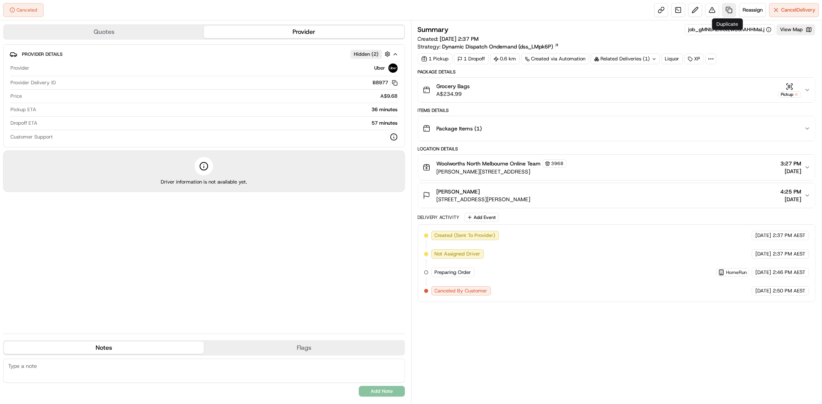 Image resolution: width=822 pixels, height=404 pixels. Describe the element at coordinates (488, 47) in the screenshot. I see `div: Strategy:` at that location.